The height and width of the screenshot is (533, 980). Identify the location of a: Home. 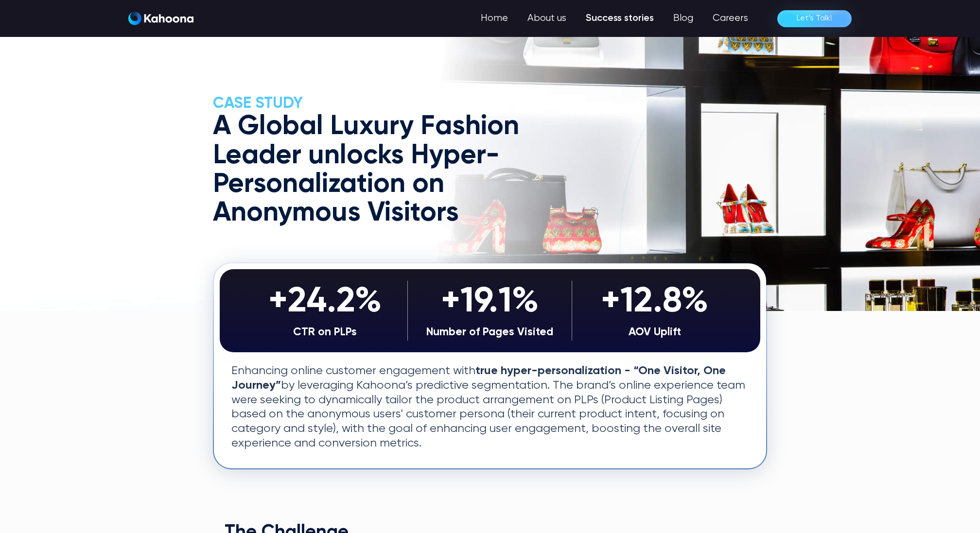
(494, 18).